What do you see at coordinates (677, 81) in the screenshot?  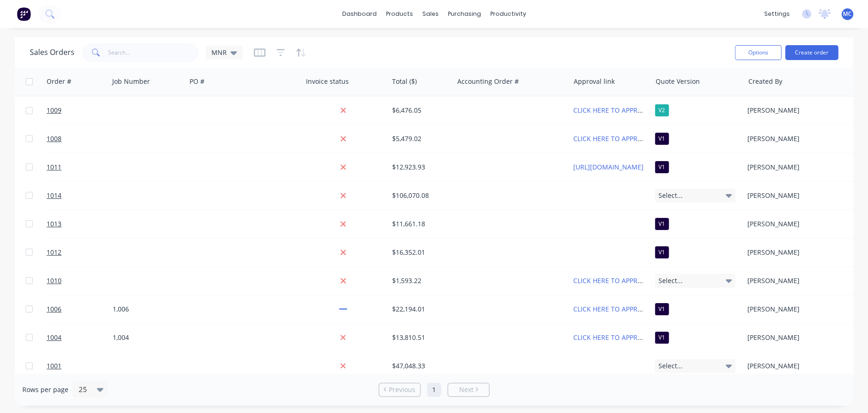 I see `div: Quote Version` at bounding box center [677, 81].